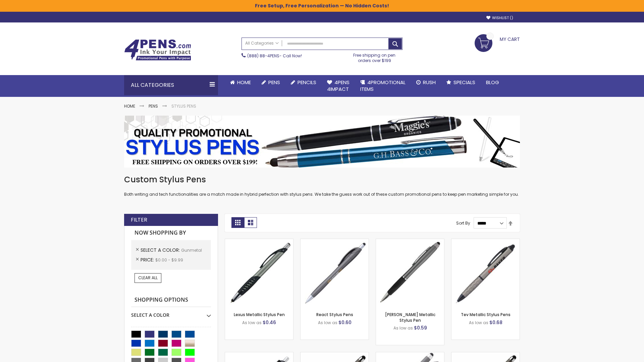  I want to click on strong: Filter, so click(139, 220).